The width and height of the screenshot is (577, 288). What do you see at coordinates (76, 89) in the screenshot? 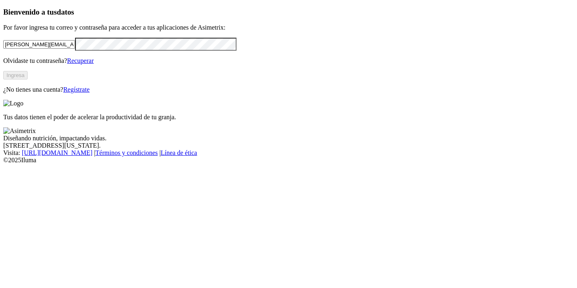
I see `a: Regístrate` at bounding box center [76, 89].